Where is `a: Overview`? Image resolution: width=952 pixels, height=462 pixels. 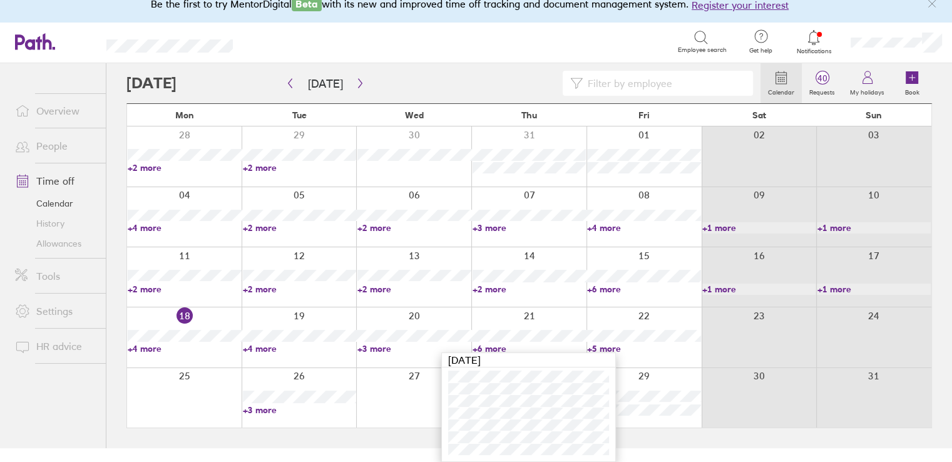 a: Overview is located at coordinates (55, 111).